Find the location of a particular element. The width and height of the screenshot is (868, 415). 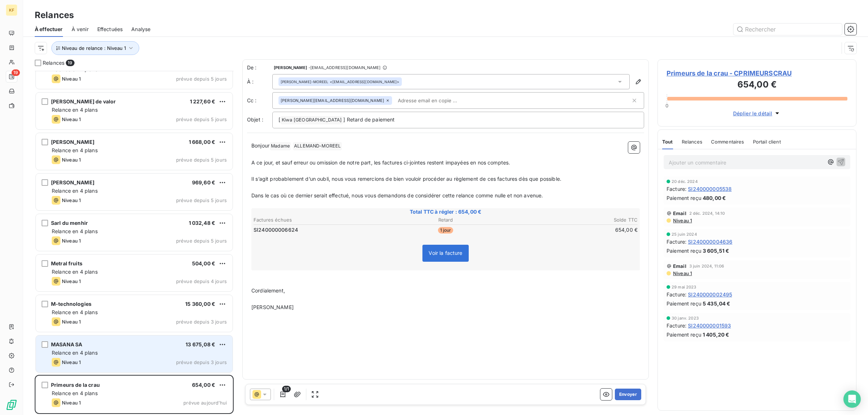

span: 480,00 € is located at coordinates (715, 198).